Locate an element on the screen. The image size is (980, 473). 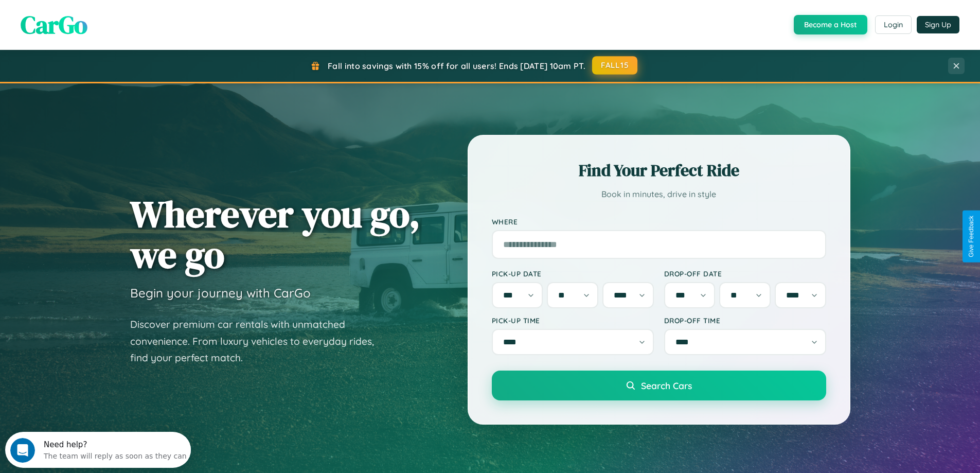
h2: Find Your Perfect Ride is located at coordinates (659, 170).